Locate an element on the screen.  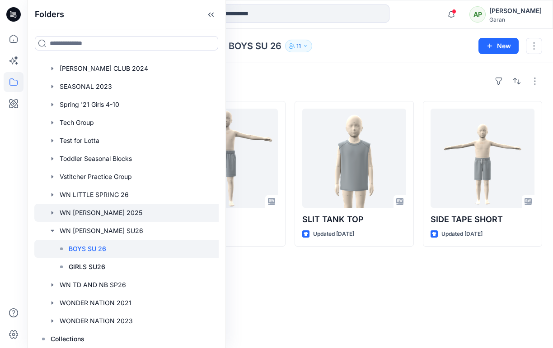
p: Collections is located at coordinates (67, 339).